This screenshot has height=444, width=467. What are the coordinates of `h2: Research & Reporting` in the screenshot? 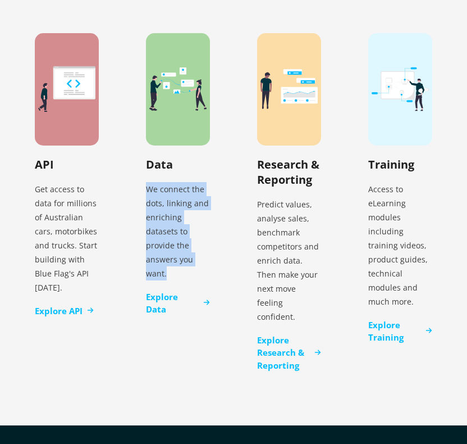 It's located at (289, 172).